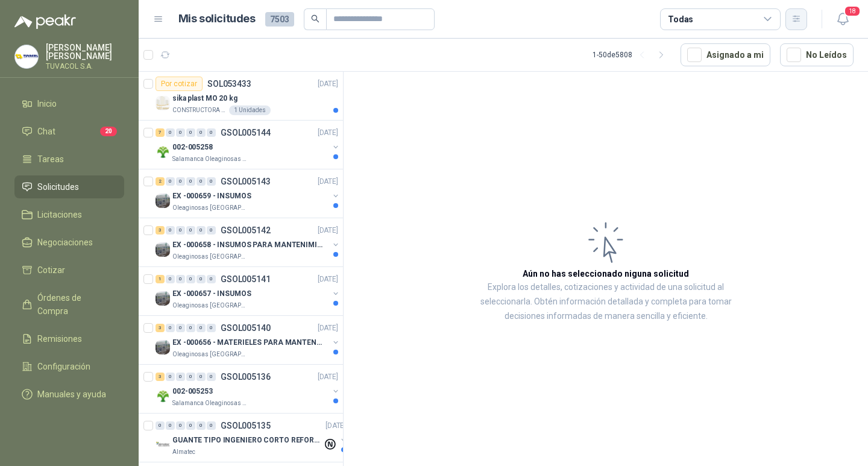 The height and width of the screenshot is (466, 868). What do you see at coordinates (184, 451) in the screenshot?
I see `p: Almatec` at bounding box center [184, 451].